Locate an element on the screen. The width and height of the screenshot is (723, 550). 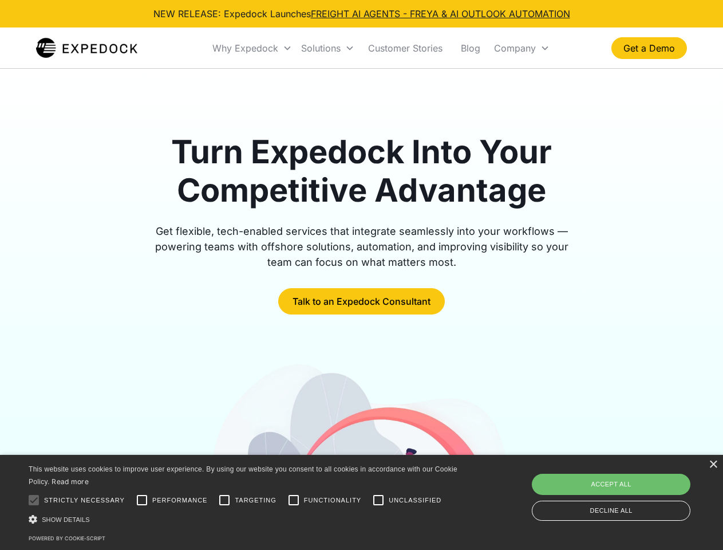
span: Targeting is located at coordinates (255, 500).